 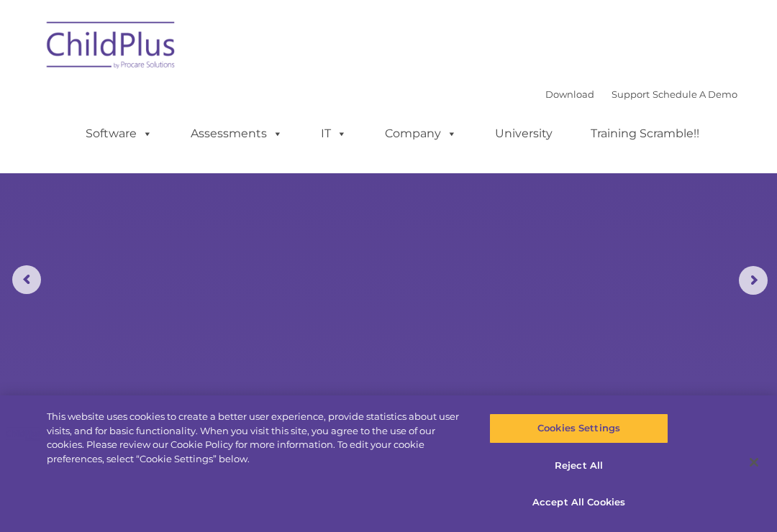 I want to click on button: Cookies Settings, so click(x=578, y=429).